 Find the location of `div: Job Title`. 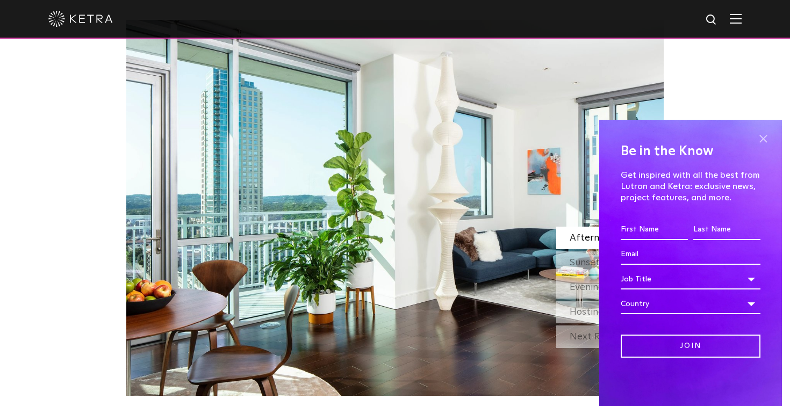

div: Job Title is located at coordinates (690, 279).